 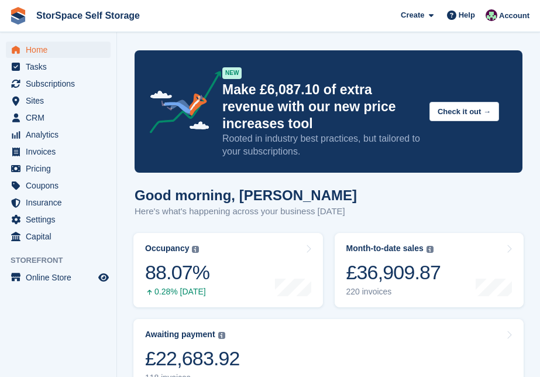 What do you see at coordinates (467, 15) in the screenshot?
I see `span: Help` at bounding box center [467, 15].